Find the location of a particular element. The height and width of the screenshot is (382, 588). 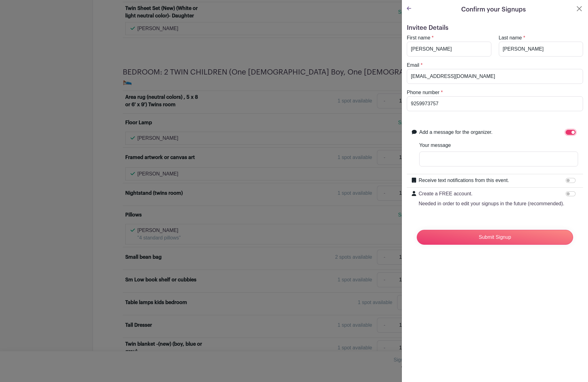

label: First name is located at coordinates (418, 38).